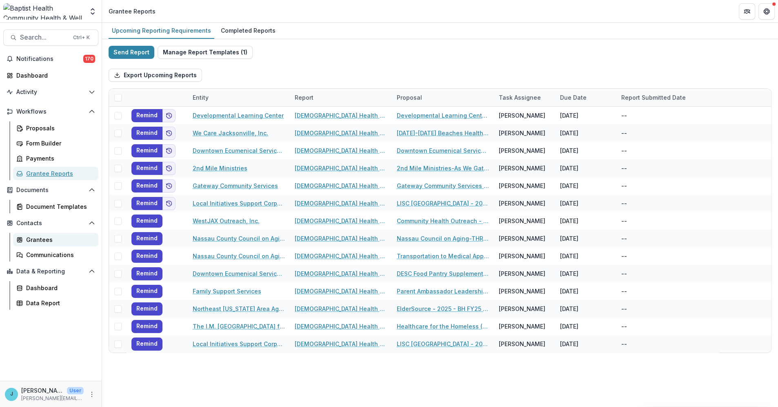  I want to click on span: 170, so click(89, 59).